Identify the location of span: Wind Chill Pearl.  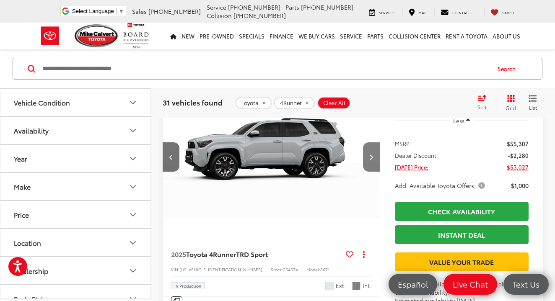
(329, 286).